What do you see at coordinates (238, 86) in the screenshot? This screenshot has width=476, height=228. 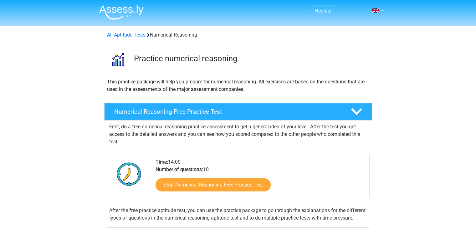 I see `p: This practice package will help you prepare for numerical reasoning. All exercises are based on t...` at bounding box center [238, 86].